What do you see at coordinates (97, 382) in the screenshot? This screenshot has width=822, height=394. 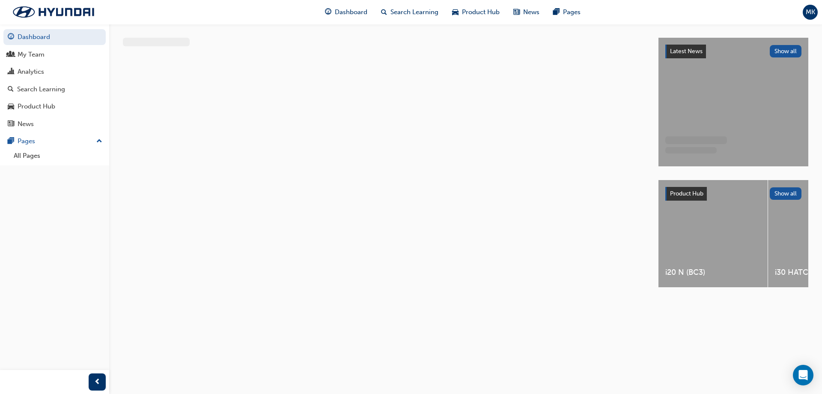 I see `span: prev-icon` at bounding box center [97, 382].